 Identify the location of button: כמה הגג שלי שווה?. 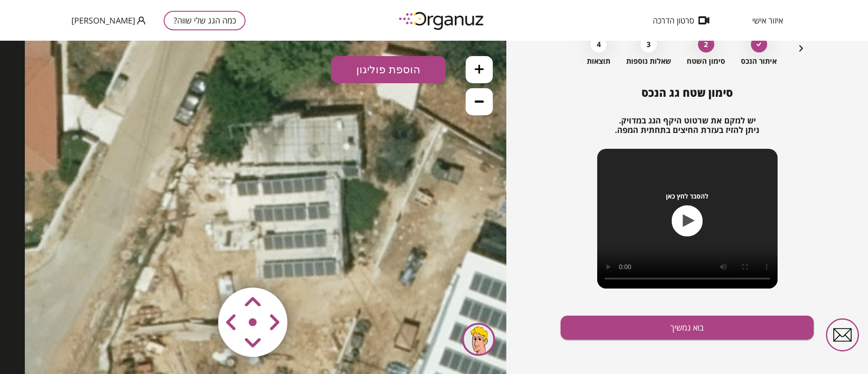
(204, 20).